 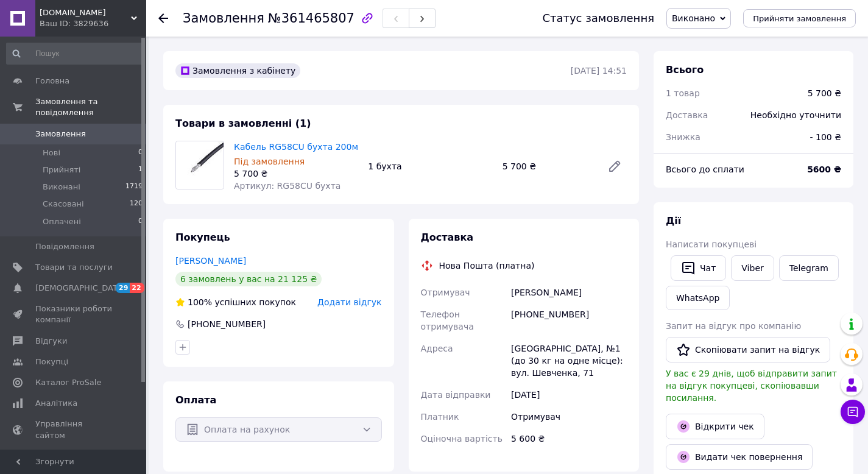 What do you see at coordinates (270, 162) in the screenshot?
I see `span: Під замовлення` at bounding box center [270, 162].